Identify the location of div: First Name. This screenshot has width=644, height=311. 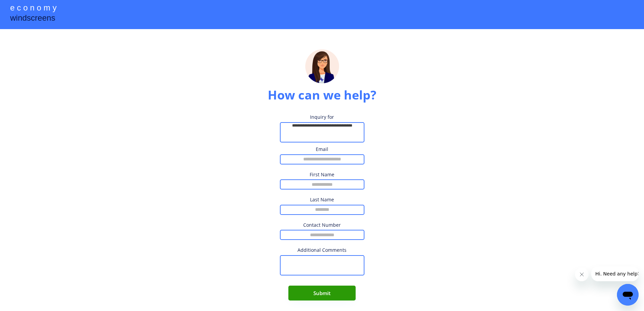
(322, 175).